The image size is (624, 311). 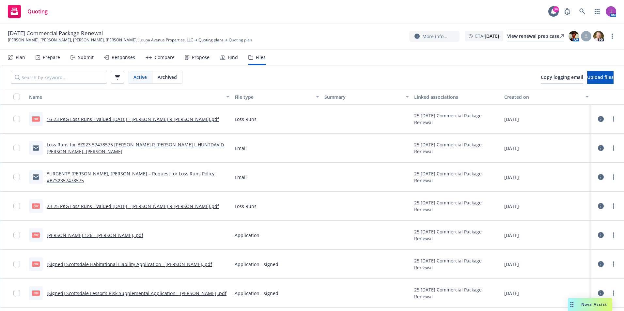 What do you see at coordinates (456, 97) in the screenshot?
I see `div: Linked associations` at bounding box center [456, 97].